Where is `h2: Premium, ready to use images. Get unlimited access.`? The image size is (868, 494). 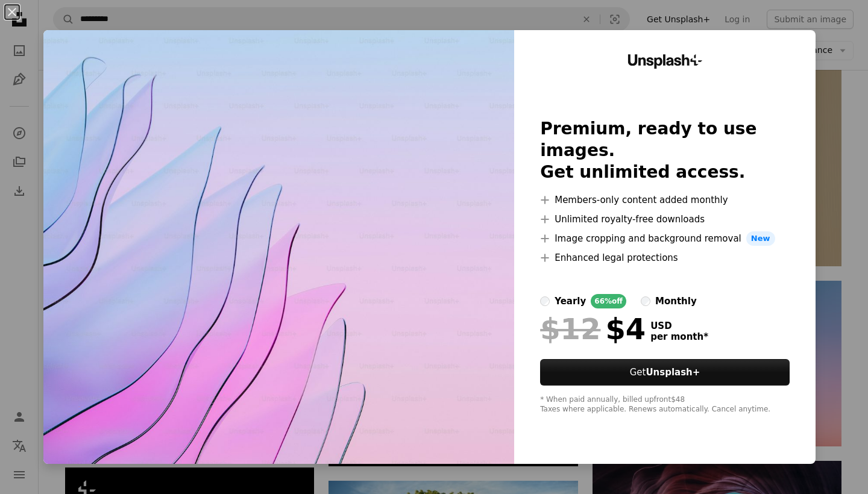
h2: Premium, ready to use images. Get unlimited access. is located at coordinates (665, 151).